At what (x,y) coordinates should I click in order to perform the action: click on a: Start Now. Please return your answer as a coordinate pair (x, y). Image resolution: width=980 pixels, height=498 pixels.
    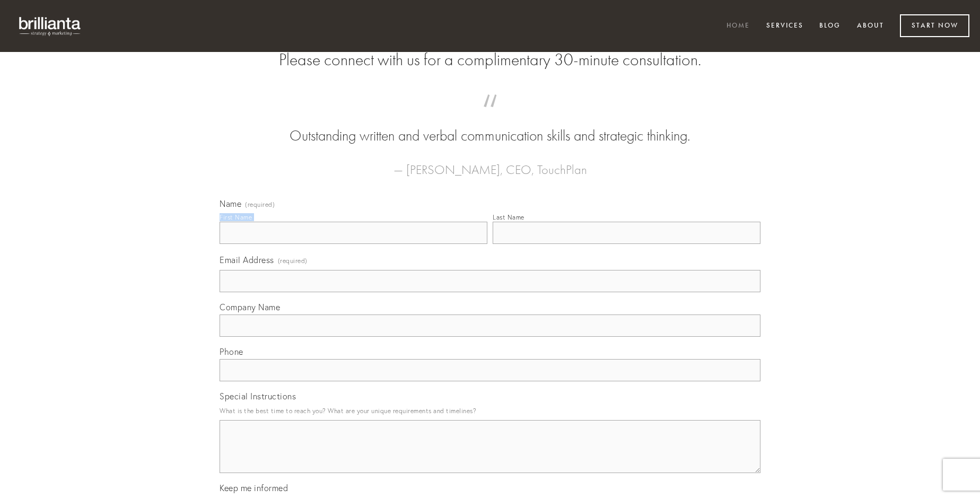
    Looking at the image, I should click on (934, 25).